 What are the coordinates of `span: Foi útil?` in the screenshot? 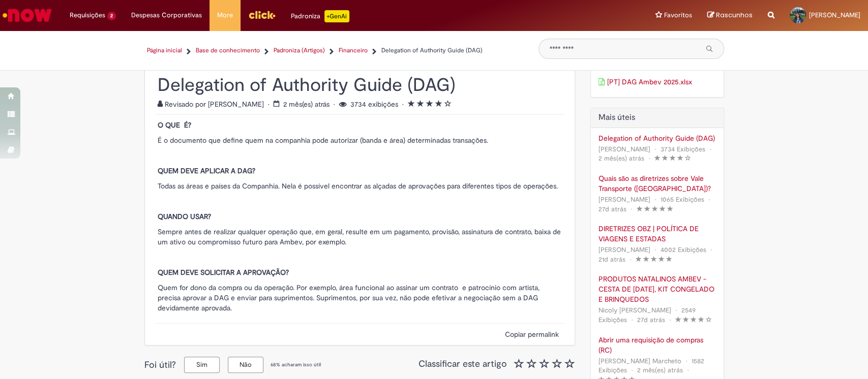 It's located at (160, 365).